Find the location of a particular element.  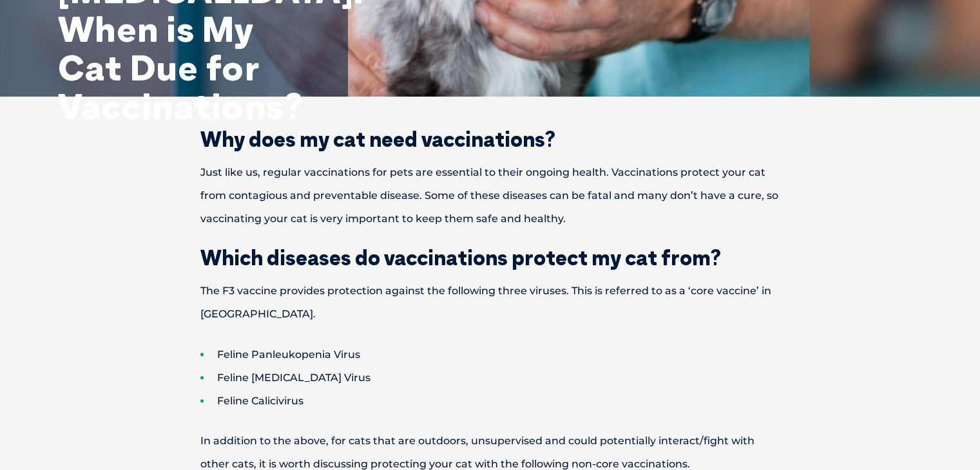

p: Just like us, regular vaccinations for pets are essential to their ongoing health. Vaccinations p... is located at coordinates (490, 195).